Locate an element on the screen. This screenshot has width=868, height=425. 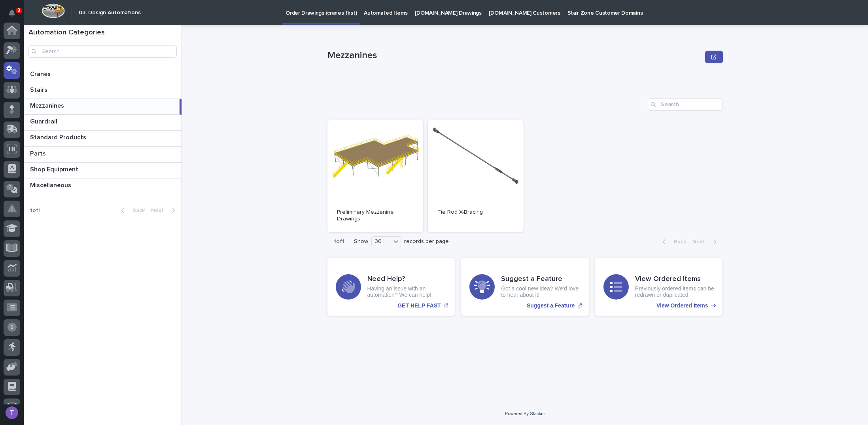
p: 3 is located at coordinates (18, 10).